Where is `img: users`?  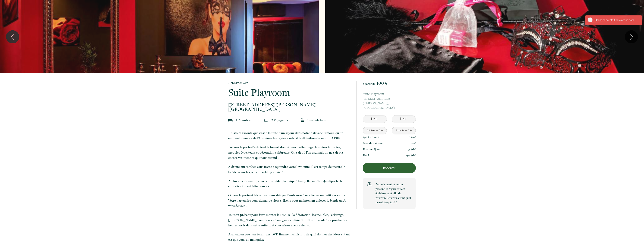
img: users is located at coordinates (369, 184).